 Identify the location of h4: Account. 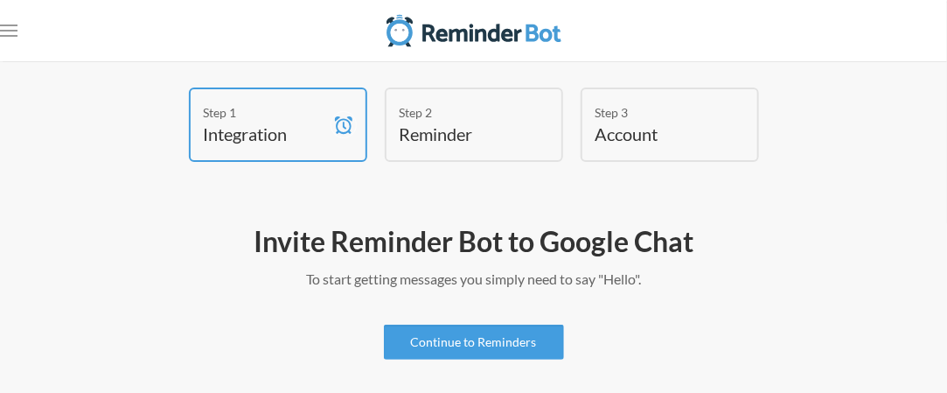
(657, 134).